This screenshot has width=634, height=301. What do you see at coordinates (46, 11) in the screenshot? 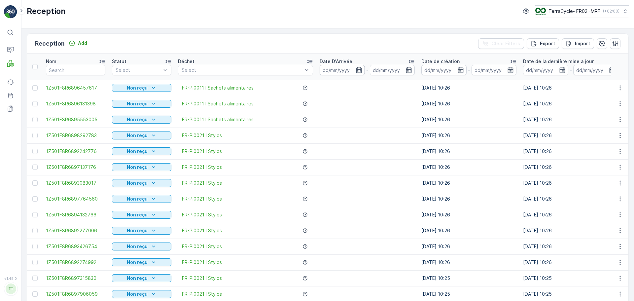
I see `p: Reception` at bounding box center [46, 11].